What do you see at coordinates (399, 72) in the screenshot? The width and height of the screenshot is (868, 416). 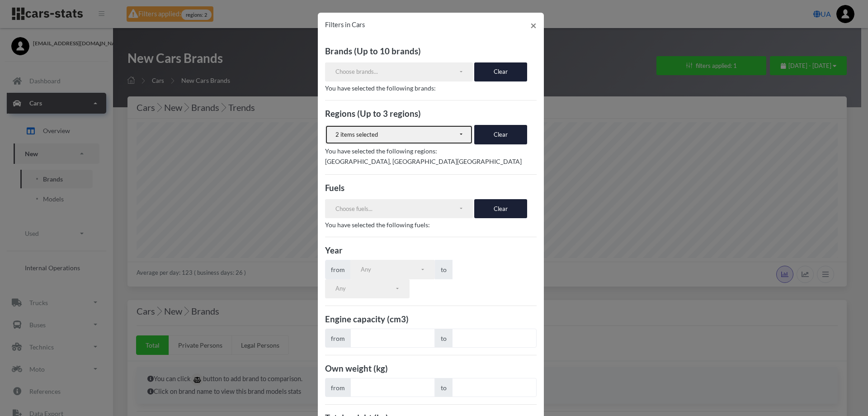 I see `button: Choose brands...` at bounding box center [399, 72].